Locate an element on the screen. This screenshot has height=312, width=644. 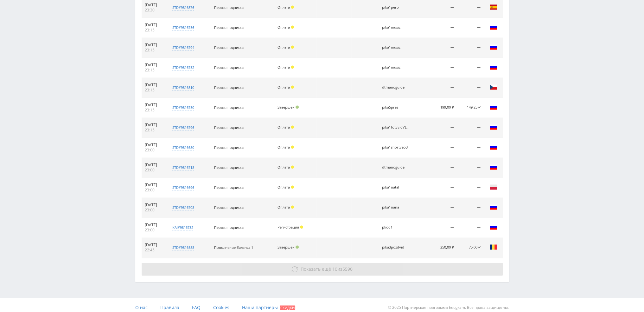
img: pol.png is located at coordinates (493, 187).